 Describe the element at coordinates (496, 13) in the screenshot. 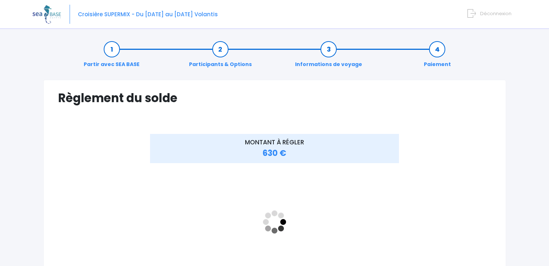

I see `span: Déconnexion` at that location.